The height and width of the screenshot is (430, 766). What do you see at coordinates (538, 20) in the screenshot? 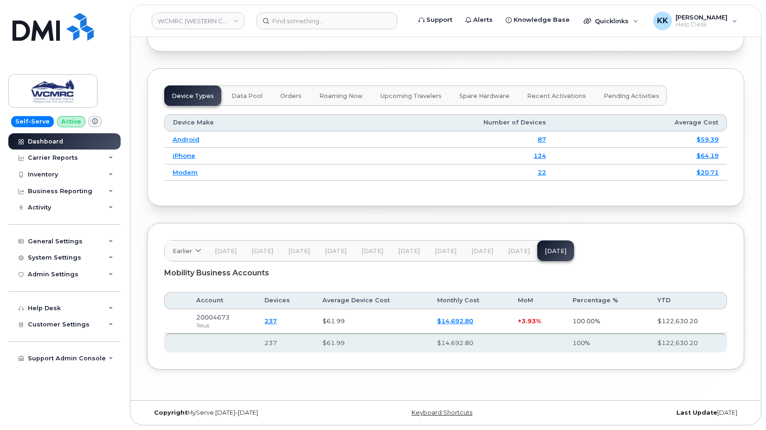
I see `a: Knowledge Base` at bounding box center [538, 20].